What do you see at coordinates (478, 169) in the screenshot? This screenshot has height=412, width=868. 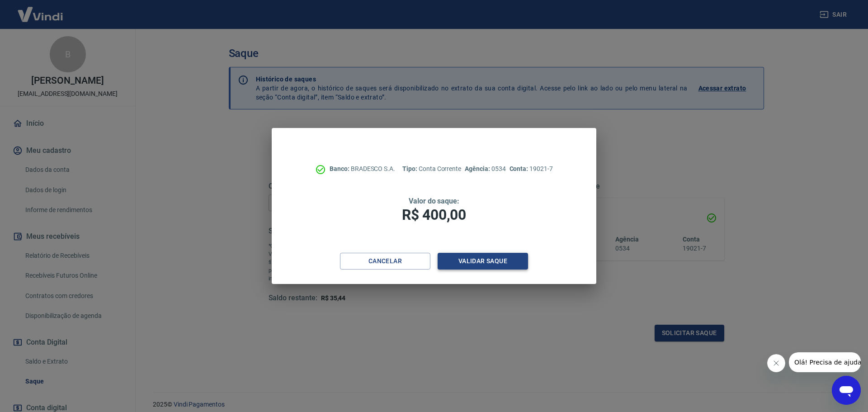 I see `span: Agência:` at bounding box center [478, 169].